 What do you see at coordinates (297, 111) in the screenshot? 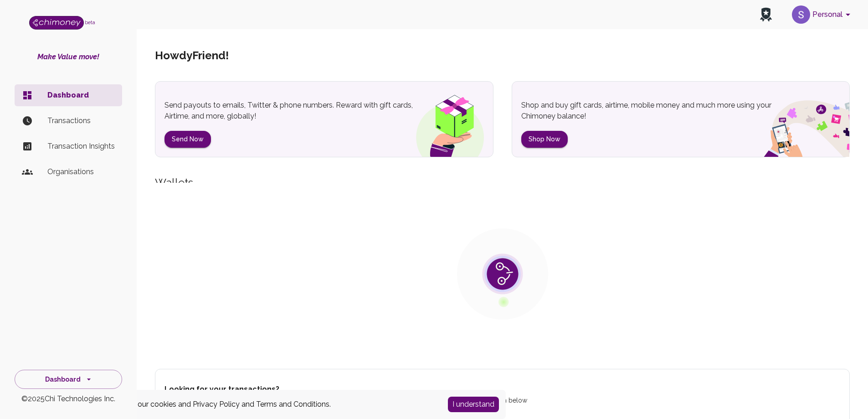
I see `p: Send payouts to emails, Twitter & phone numbers. Reward with gift cards, Airtime, and more, globa...` at bounding box center [297, 111].